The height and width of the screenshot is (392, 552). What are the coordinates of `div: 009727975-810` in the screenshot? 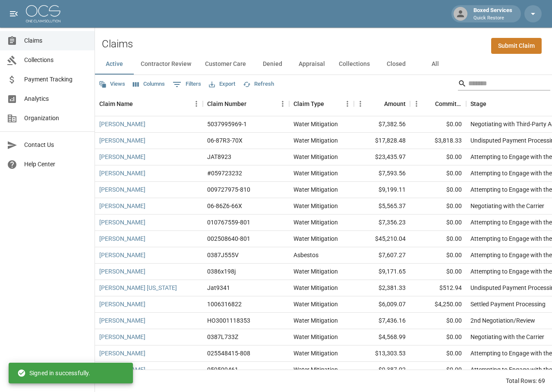 It's located at (229, 189).